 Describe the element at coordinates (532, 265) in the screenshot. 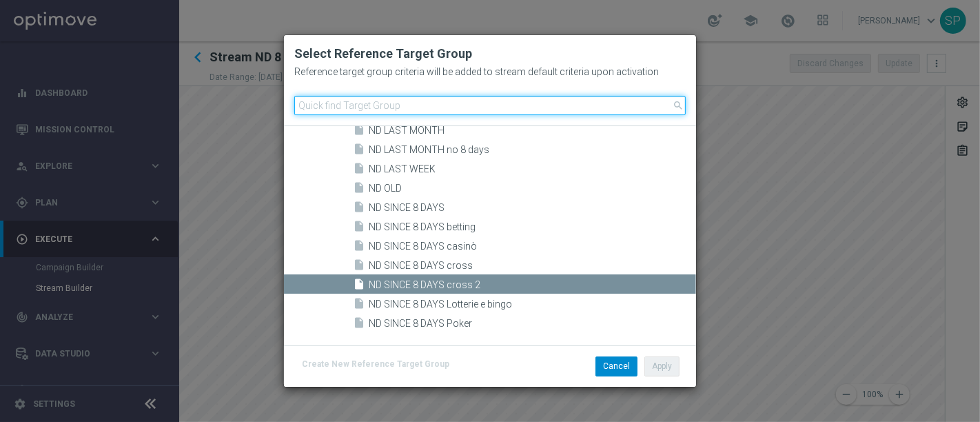

I see `span: ND SINCE 8 DAYS cross` at that location.